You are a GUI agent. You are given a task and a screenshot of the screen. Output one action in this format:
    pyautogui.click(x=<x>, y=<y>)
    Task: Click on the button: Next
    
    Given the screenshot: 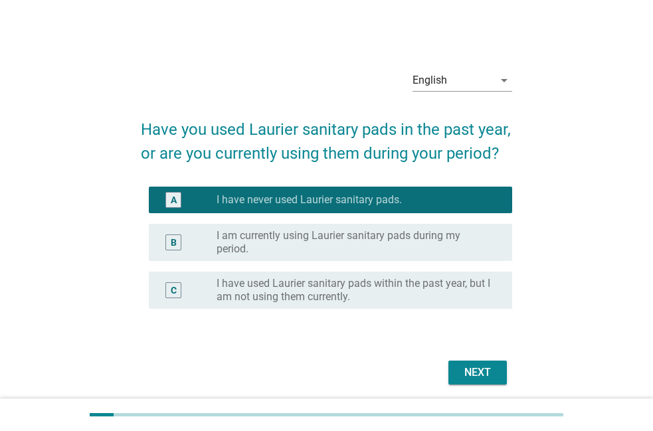 What is the action you would take?
    pyautogui.click(x=478, y=373)
    